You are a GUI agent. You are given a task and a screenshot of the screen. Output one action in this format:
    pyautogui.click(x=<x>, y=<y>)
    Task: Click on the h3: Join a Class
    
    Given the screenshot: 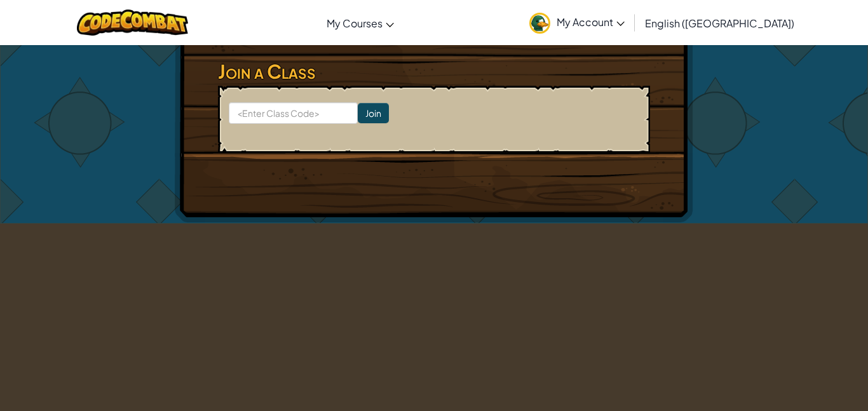 What is the action you would take?
    pyautogui.click(x=434, y=71)
    